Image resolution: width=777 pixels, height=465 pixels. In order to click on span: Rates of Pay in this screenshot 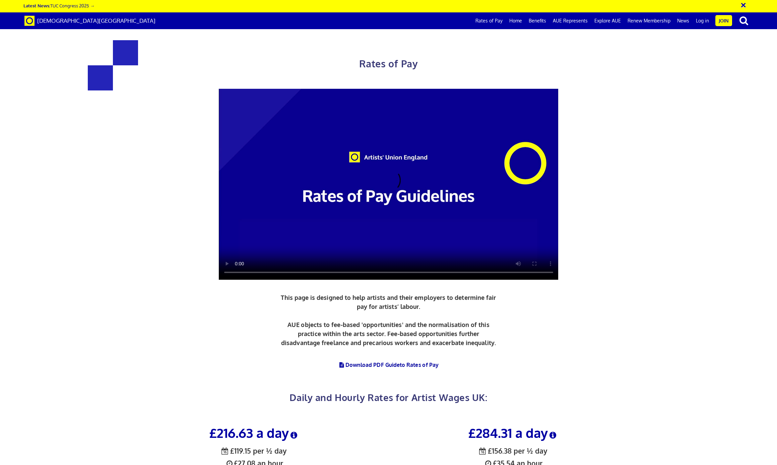, I will do `click(388, 64)`.